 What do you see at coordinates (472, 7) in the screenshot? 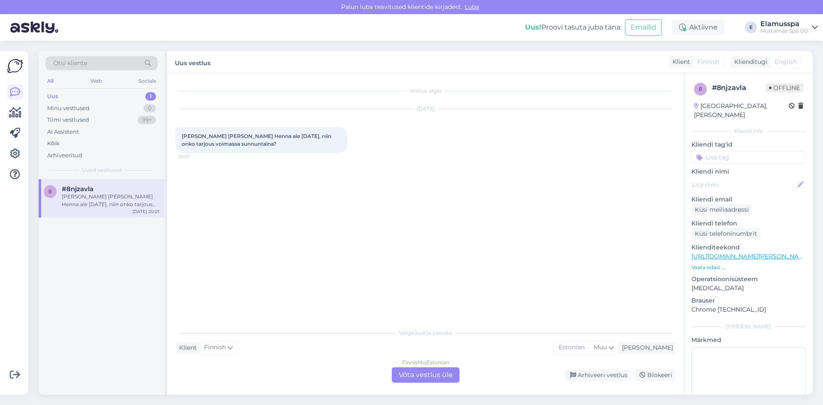
I see `span: Luba` at bounding box center [472, 7].